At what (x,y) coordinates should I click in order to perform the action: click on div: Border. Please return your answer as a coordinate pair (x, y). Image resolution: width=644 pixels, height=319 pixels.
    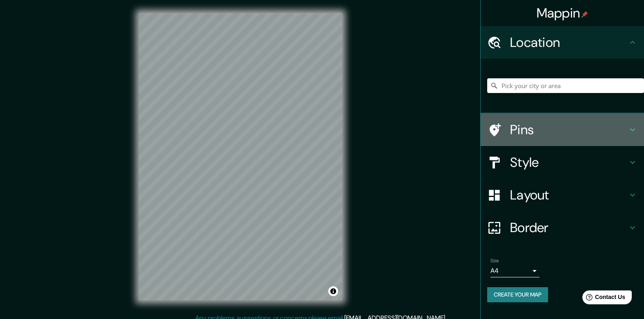
    Looking at the image, I should click on (563, 228).